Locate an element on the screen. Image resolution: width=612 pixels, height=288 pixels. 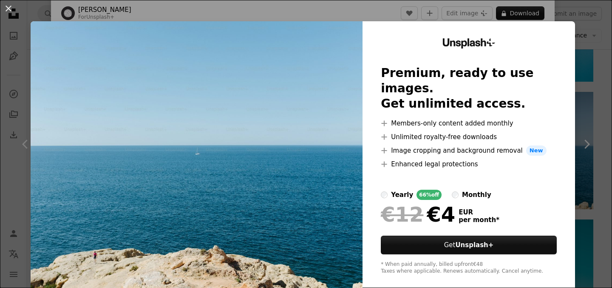
div: €4 is located at coordinates (418, 214).